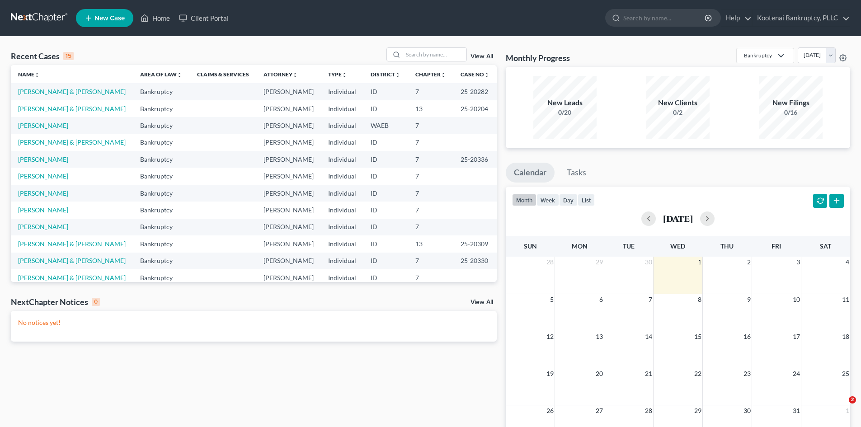 This screenshot has width=861, height=427. Describe the element at coordinates (749, 300) in the screenshot. I see `span: 9` at that location.